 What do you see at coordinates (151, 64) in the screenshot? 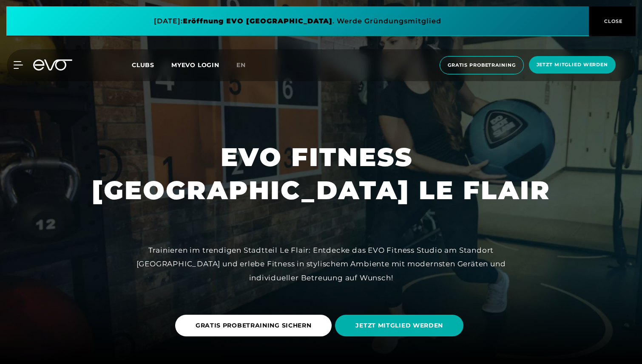
I see `a: Clubs` at bounding box center [151, 64].